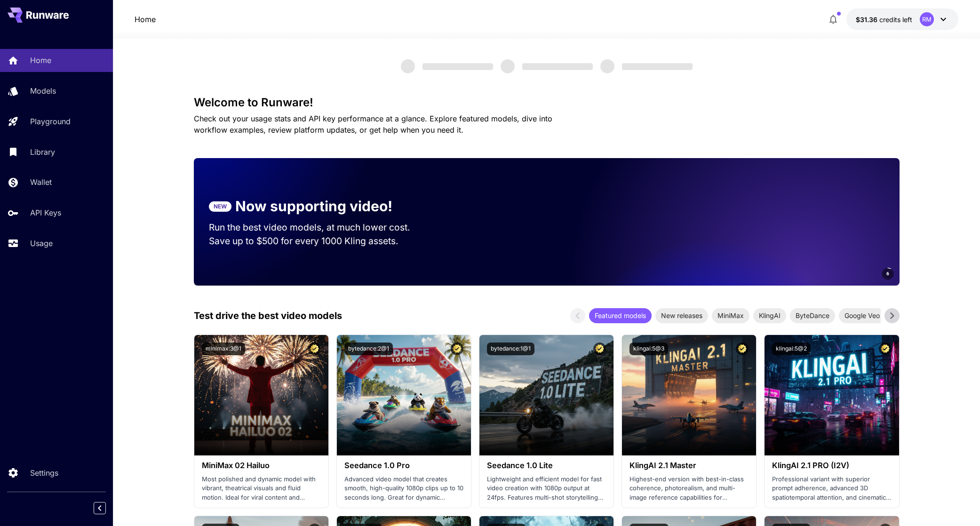 This screenshot has width=980, height=526. I want to click on p: Lightweight and efficient model for fast video creation with 1080p output at 24fps. Features mult..., so click(546, 489).